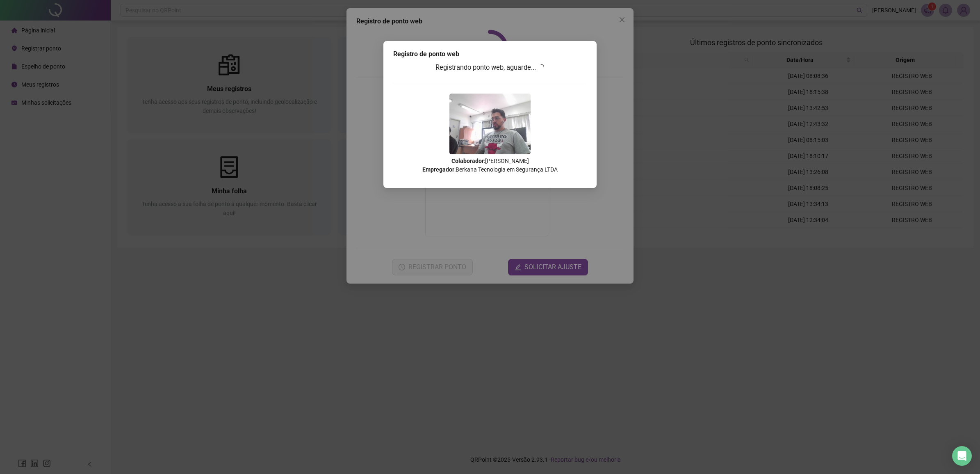 The image size is (980, 474). I want to click on strong: Colaborador, so click(467, 161).